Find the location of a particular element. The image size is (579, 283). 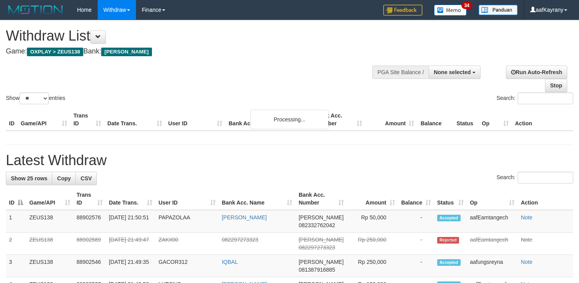

td: ZAKII00 is located at coordinates (187, 244).